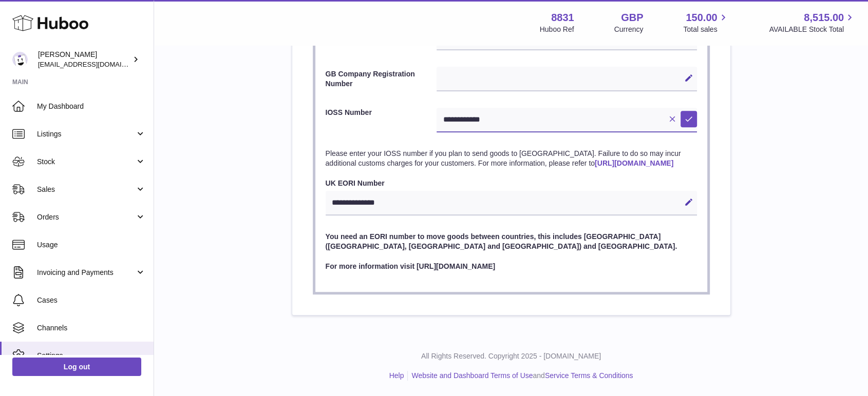 This screenshot has width=868, height=396. Describe the element at coordinates (706, 29) in the screenshot. I see `span: Total sales` at that location.